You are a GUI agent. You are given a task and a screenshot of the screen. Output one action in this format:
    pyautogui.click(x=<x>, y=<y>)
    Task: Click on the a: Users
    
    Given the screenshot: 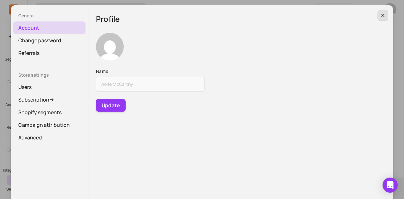 What is the action you would take?
    pyautogui.click(x=49, y=87)
    